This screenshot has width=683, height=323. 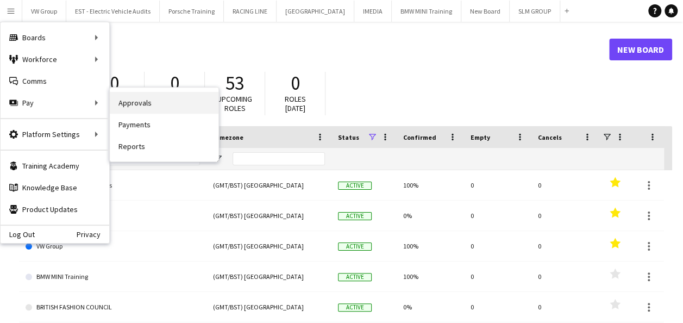 What do you see at coordinates (250, 11) in the screenshot?
I see `button: RACING LINE` at bounding box center [250, 11].